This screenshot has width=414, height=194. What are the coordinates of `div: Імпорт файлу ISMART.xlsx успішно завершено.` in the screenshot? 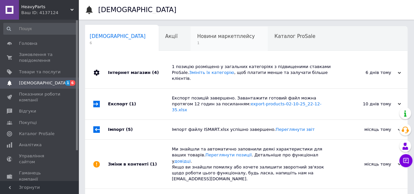 It's located at (254, 130).